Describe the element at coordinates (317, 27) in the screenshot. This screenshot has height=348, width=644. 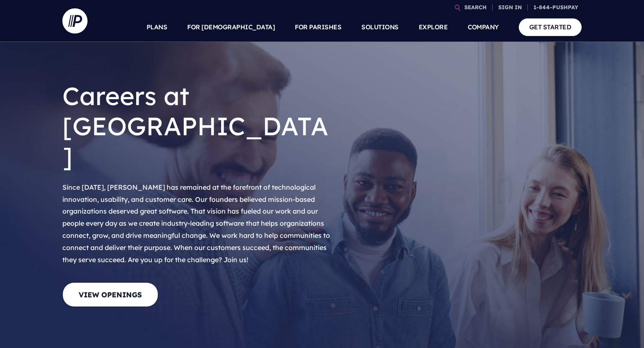
I see `a: FOR PARISHES` at that location.